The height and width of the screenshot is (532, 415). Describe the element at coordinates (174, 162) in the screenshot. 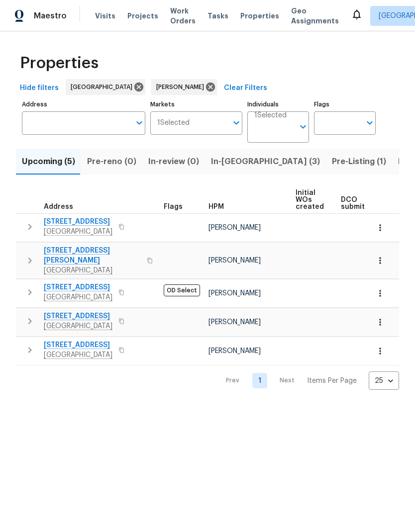

I see `span: In-review (0)` at that location.